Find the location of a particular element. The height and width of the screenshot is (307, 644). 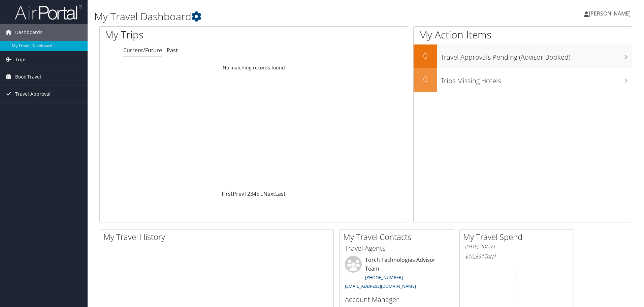

h1: My Trips is located at coordinates (190, 35).